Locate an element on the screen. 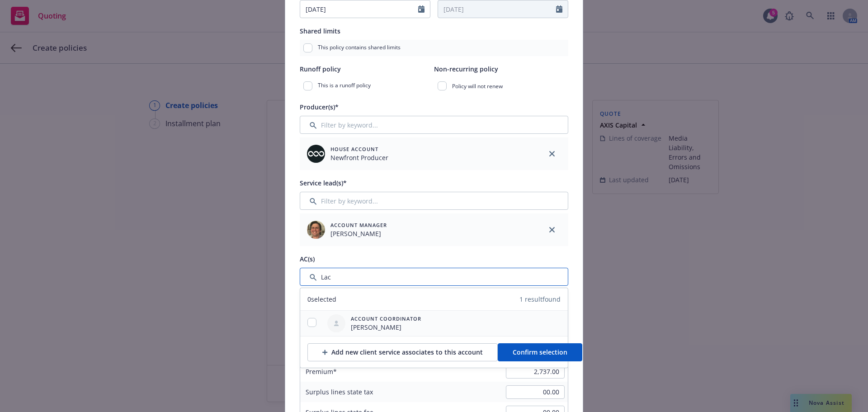  div: Add new client service associates to this account is located at coordinates (402, 353).